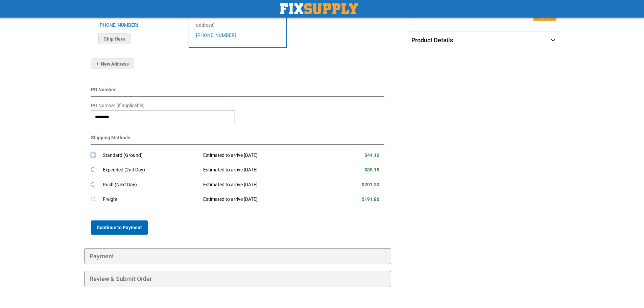  I want to click on a: store logo, so click(319, 9).